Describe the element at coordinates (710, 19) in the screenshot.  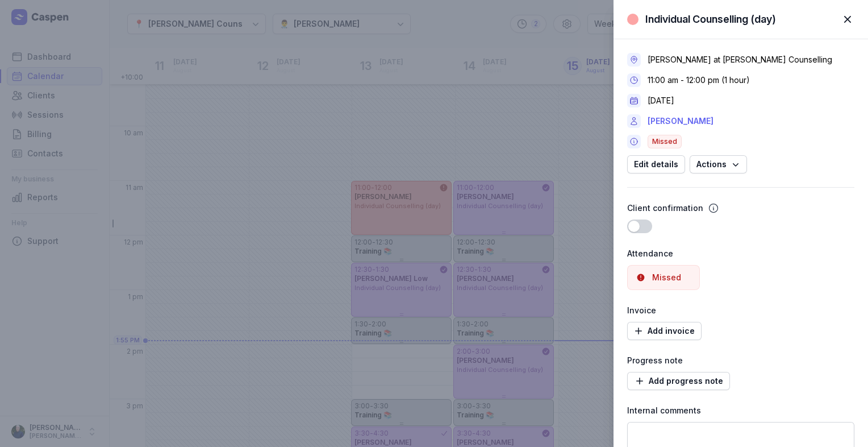
I see `div: Individual Counselling (day)` at that location.